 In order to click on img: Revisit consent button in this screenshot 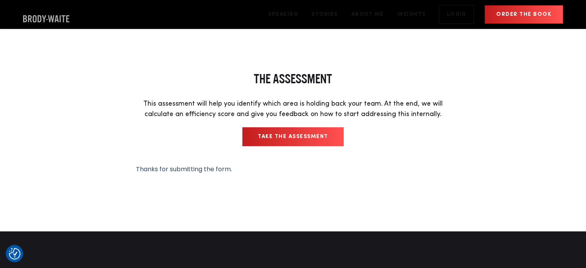, I will do `click(15, 253)`.